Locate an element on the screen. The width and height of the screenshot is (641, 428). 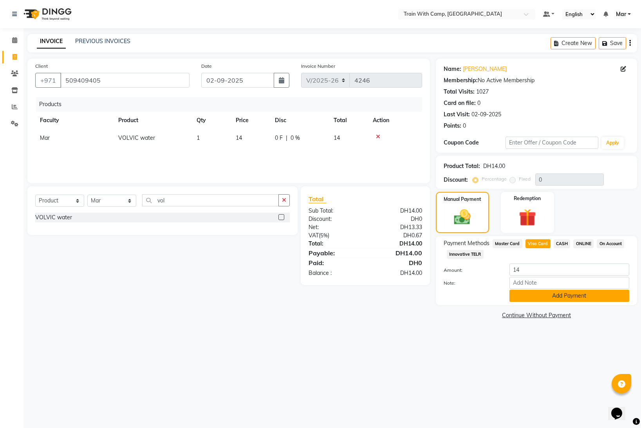
span: Master Card is located at coordinates (507, 243).